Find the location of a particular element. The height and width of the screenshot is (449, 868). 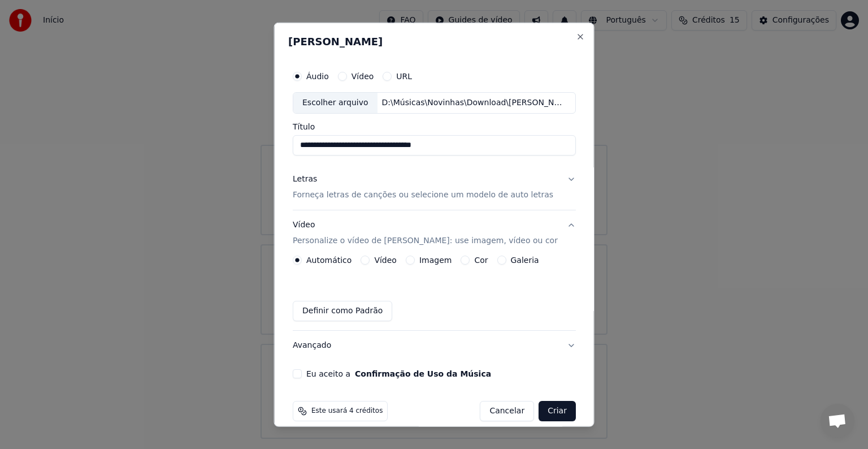

button: Definir como Padrão is located at coordinates (343, 311).